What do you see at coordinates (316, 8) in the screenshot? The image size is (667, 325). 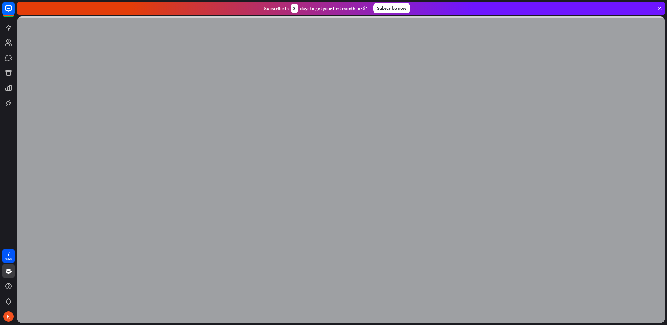 I see `div: Subscribe in days to get your first month for $1` at bounding box center [316, 8].